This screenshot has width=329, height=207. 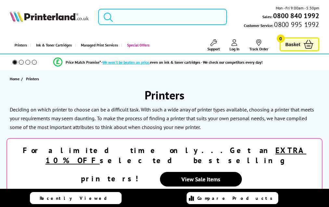 I want to click on span: Basket, so click(x=293, y=44).